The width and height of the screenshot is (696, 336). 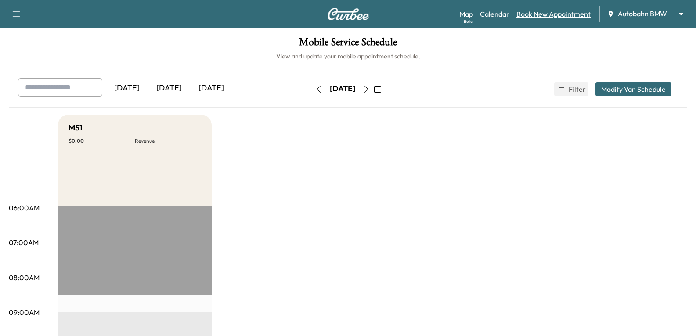 What do you see at coordinates (24, 277) in the screenshot?
I see `p: 08:00AM` at bounding box center [24, 277].